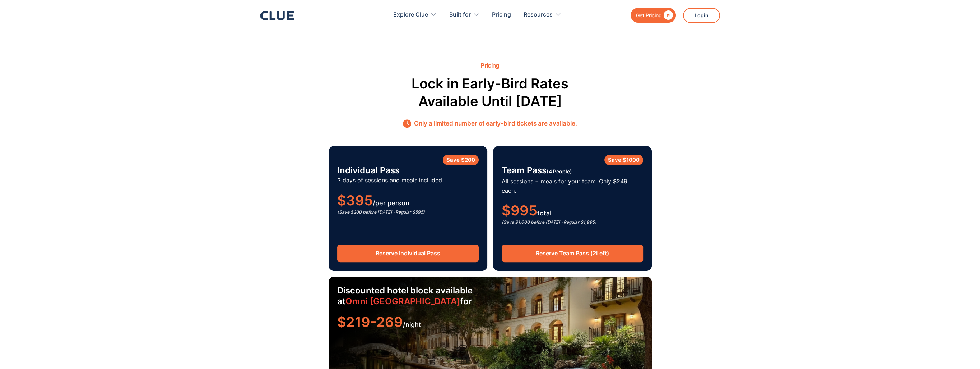 The height and width of the screenshot is (369, 980). Describe the element at coordinates (649, 15) in the screenshot. I see `div: Get Pricing` at that location.